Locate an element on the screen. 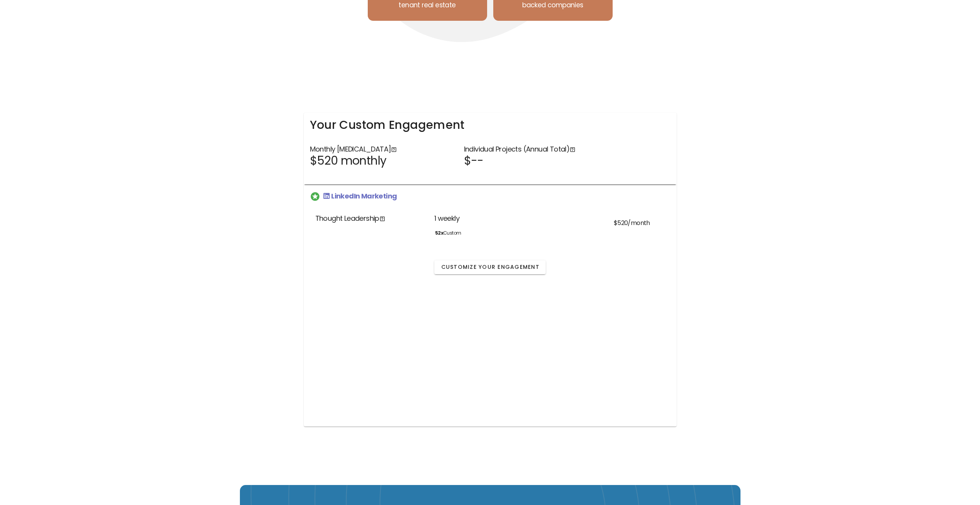 This screenshot has height=505, width=980. span: Customize Your Engagement is located at coordinates (490, 267).